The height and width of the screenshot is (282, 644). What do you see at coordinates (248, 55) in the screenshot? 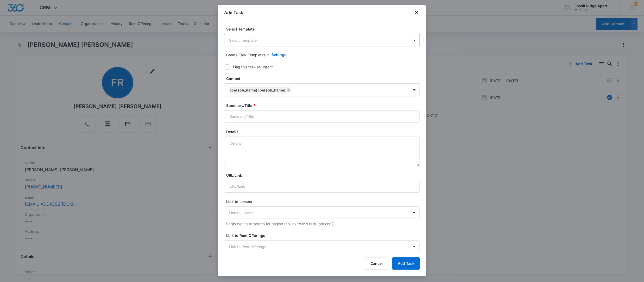
I see `p: Create Task Templates in` at bounding box center [248, 55].